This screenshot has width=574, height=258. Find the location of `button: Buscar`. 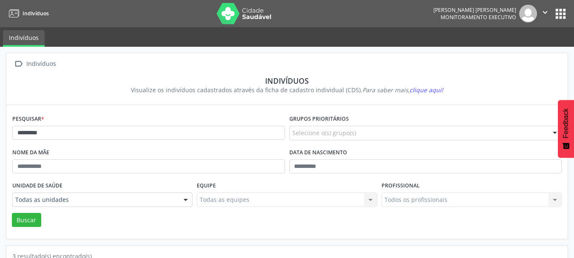

button: Buscar is located at coordinates (26, 220).